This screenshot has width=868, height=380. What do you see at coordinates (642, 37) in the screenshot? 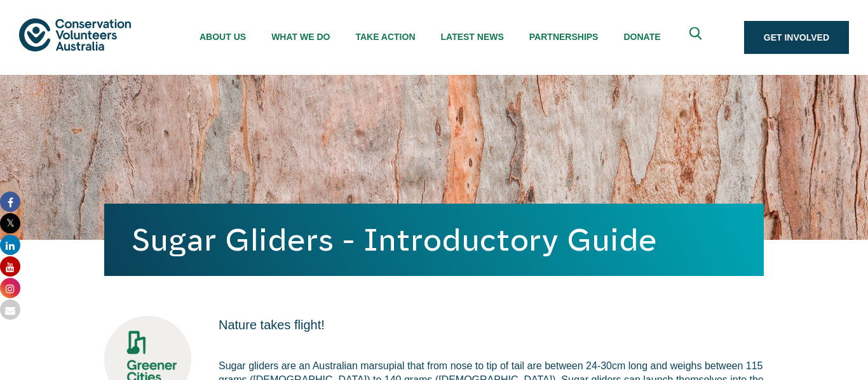
I see `span: Donate` at bounding box center [642, 37].